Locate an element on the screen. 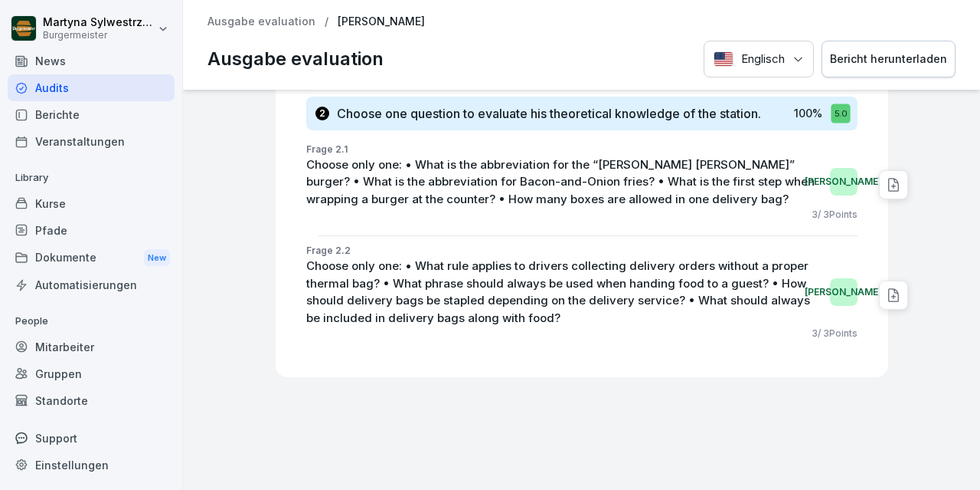 This screenshot has width=980, height=490. p: Choose only one: • What rule applies to drivers collecting delivery orders without a proper therm... is located at coordinates (564, 292).